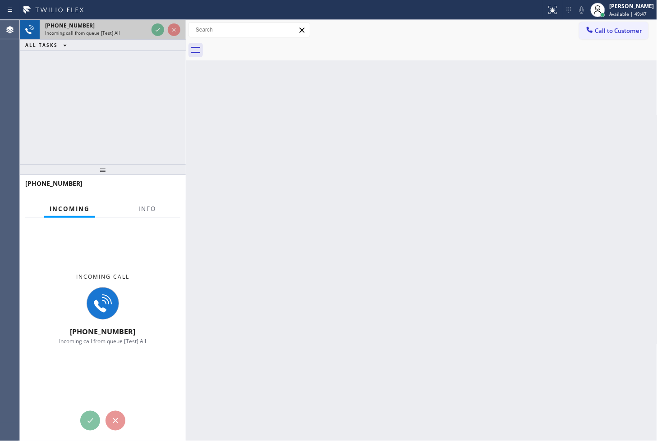 The width and height of the screenshot is (657, 441). What do you see at coordinates (69, 209) in the screenshot?
I see `span: Incoming` at bounding box center [69, 209].